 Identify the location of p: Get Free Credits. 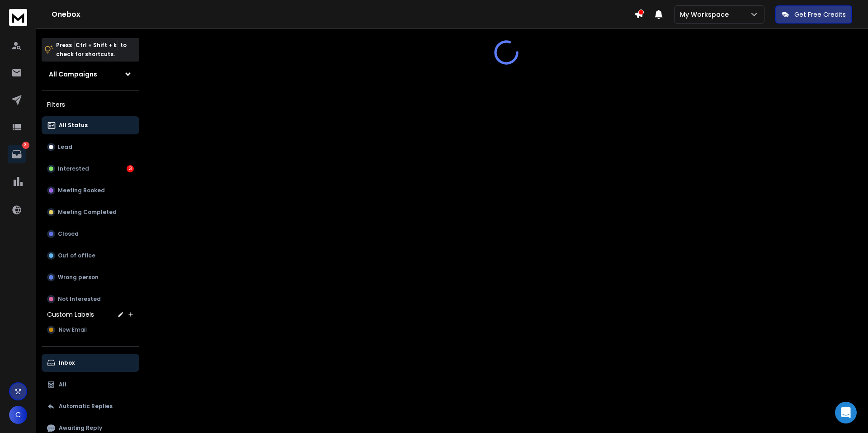
(820, 14).